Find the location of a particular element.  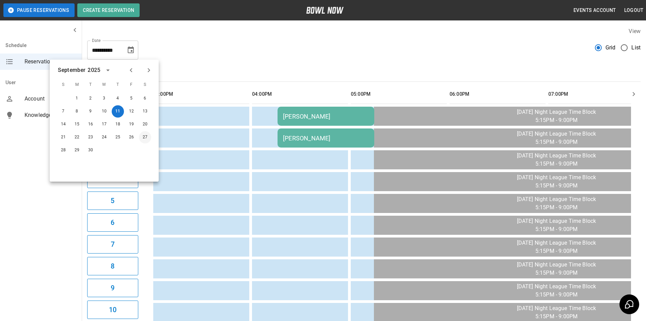

button: Sep 14, 2025 is located at coordinates (63, 124).